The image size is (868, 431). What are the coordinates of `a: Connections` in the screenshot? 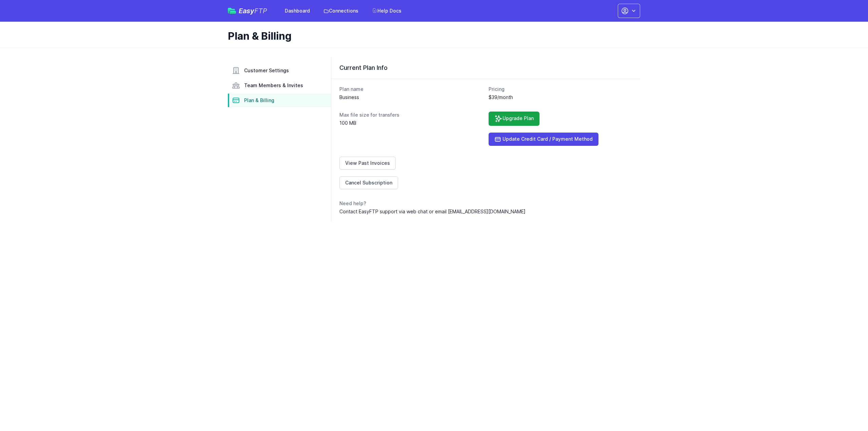 It's located at (341, 11).